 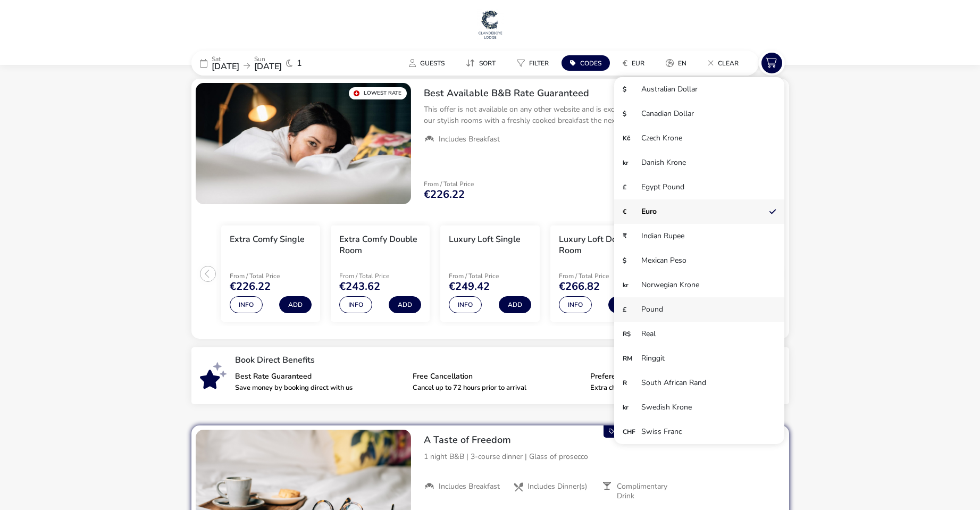 I want to click on naf-pibe-menu-bar-item: en, so click(x=678, y=62).